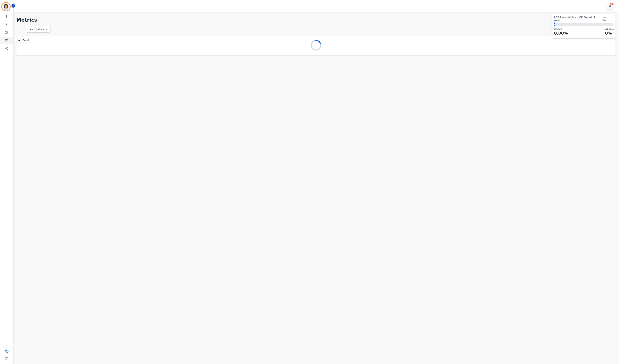 The height and width of the screenshot is (364, 619). Describe the element at coordinates (561, 29) in the screenshot. I see `p: CURRENT` at that location.